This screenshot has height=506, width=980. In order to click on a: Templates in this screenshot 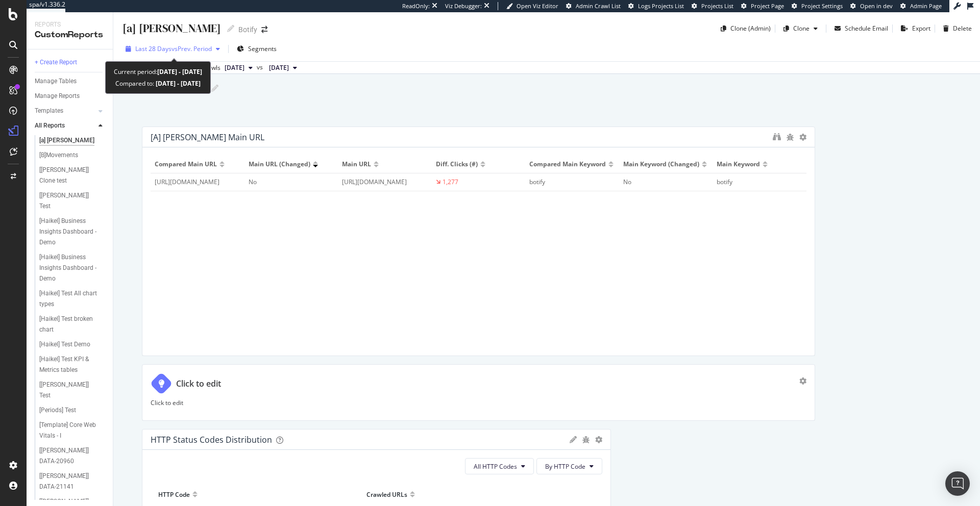, I will do `click(65, 111)`.